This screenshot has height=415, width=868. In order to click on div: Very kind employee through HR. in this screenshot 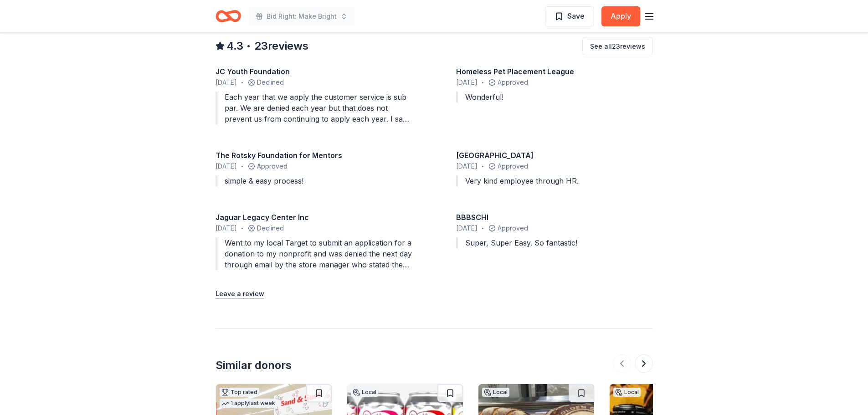, I will do `click(554, 181)`.